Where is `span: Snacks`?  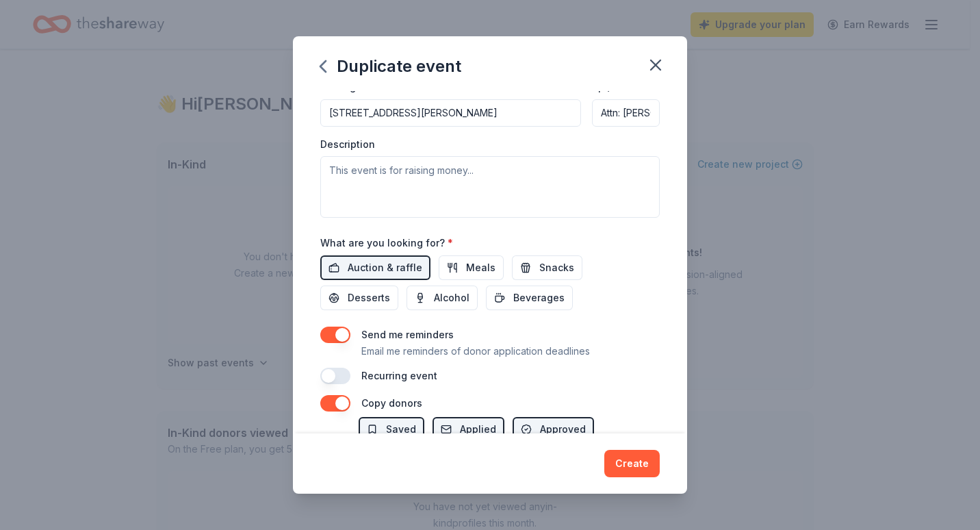 span: Snacks is located at coordinates (556, 268).